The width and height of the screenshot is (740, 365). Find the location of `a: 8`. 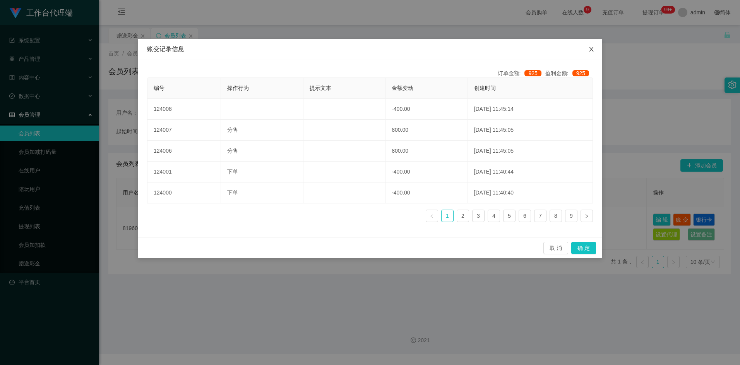

a: 8 is located at coordinates (556, 216).